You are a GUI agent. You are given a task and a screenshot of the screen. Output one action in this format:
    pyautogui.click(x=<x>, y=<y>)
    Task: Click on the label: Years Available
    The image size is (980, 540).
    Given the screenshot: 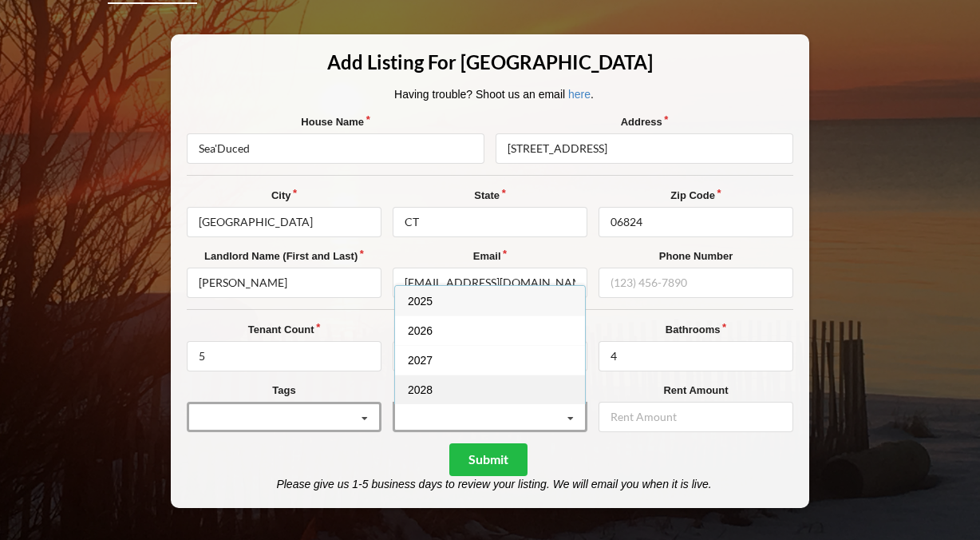 What is the action you would take?
    pyautogui.click(x=490, y=391)
    